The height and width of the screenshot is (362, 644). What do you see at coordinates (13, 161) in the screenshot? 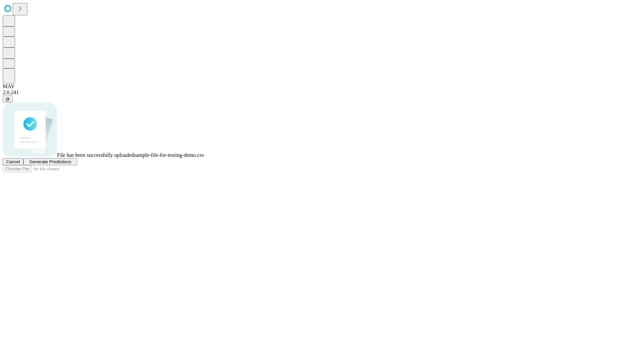
I see `button: Cancel` at bounding box center [13, 161].